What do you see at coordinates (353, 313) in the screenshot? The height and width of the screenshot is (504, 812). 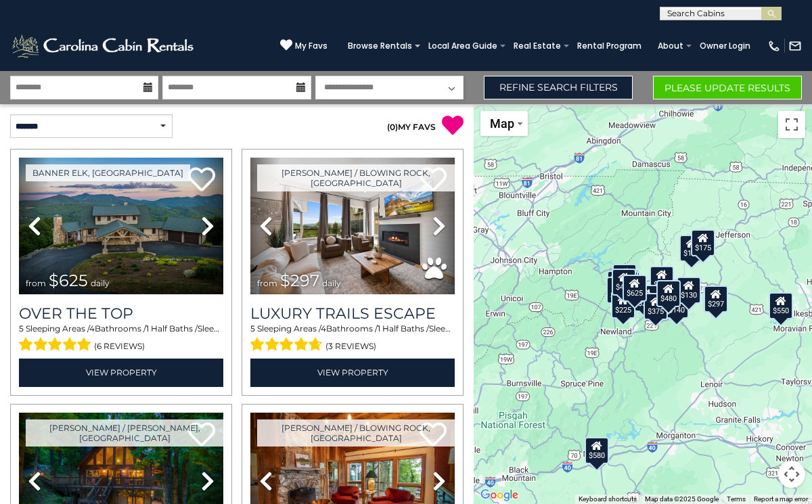 I see `h3: Luxury Trails Escape` at bounding box center [353, 313].